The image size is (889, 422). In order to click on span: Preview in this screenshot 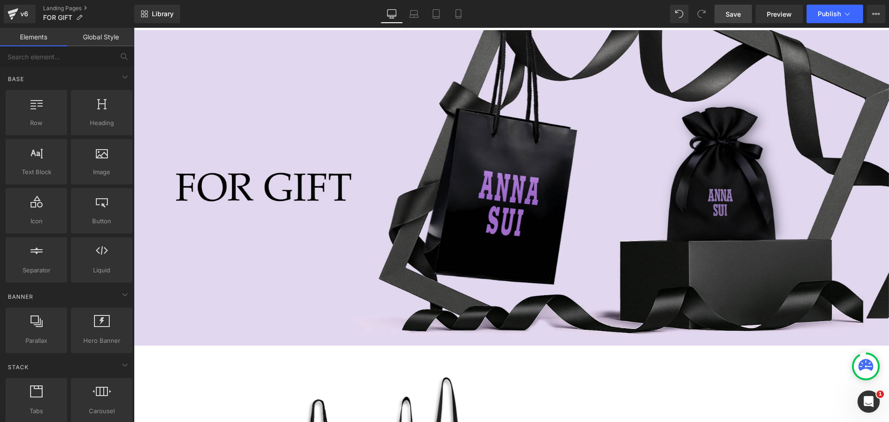, I will do `click(779, 14)`.